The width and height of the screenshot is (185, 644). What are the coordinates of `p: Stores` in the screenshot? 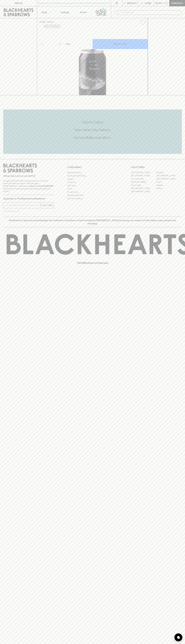 It's located at (83, 12).